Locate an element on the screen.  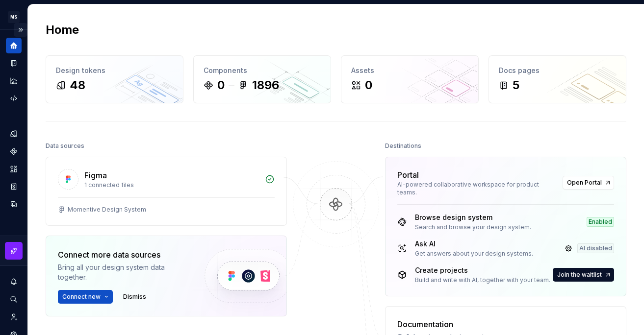
div: MS is located at coordinates (14, 17).